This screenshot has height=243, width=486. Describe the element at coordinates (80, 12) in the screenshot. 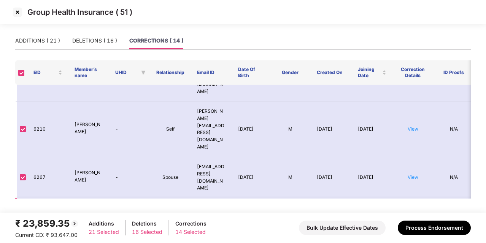

I see `p: Group Health Insurance ( 51 )` at that location.